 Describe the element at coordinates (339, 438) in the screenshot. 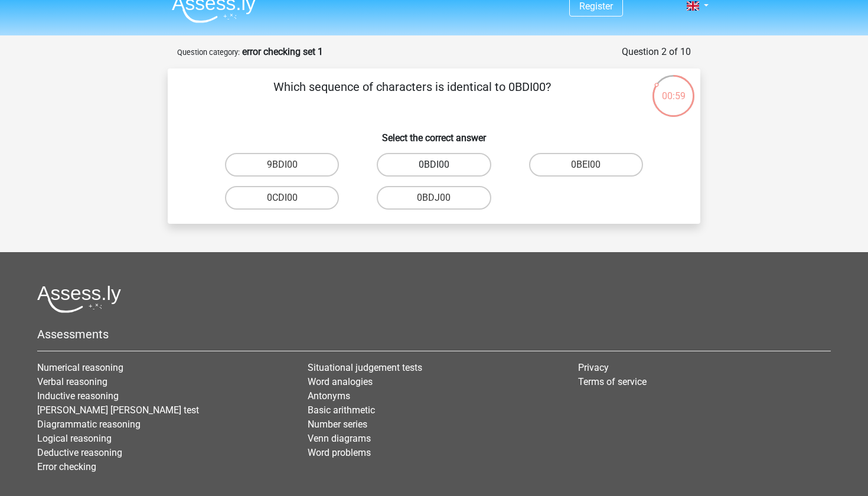

I see `a: Venn diagrams` at that location.